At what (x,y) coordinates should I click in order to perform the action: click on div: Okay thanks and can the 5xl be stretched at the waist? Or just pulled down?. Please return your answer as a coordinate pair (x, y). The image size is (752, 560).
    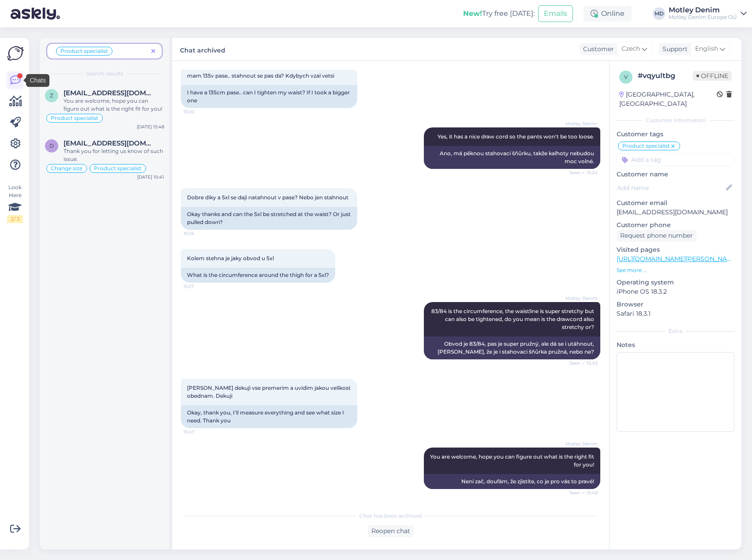
    Looking at the image, I should click on (269, 218).